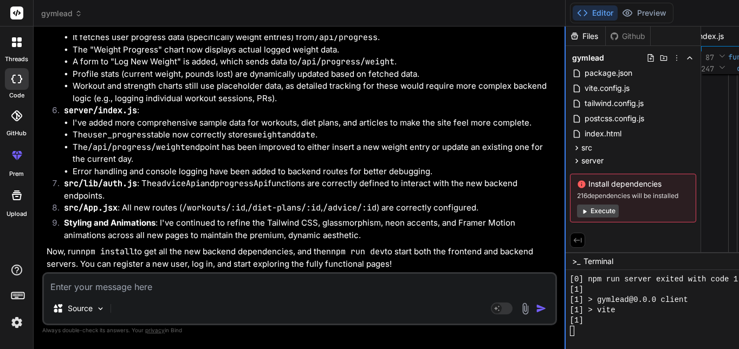 The height and width of the screenshot is (349, 739). What do you see at coordinates (587, 148) in the screenshot?
I see `span: src` at bounding box center [587, 148].